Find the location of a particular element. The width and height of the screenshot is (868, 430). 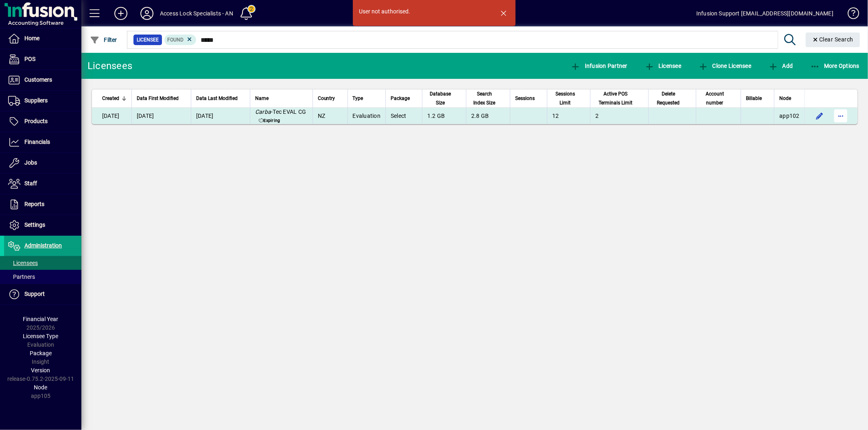

a: Home is located at coordinates (43, 39).